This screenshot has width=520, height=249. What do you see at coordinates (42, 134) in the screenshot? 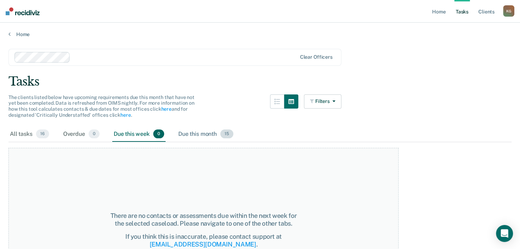
I see `span: 16` at bounding box center [42, 134].